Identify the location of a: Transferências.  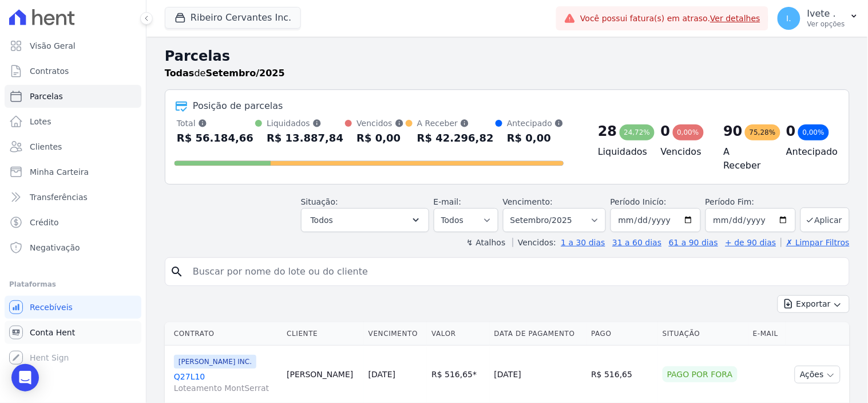
(73, 197).